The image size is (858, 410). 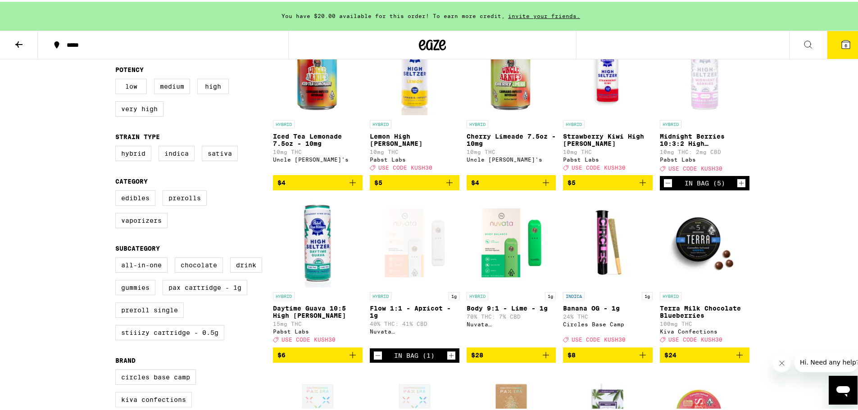 What do you see at coordinates (414, 322) in the screenshot?
I see `p: 40% THC: 41% CBD` at bounding box center [414, 322].